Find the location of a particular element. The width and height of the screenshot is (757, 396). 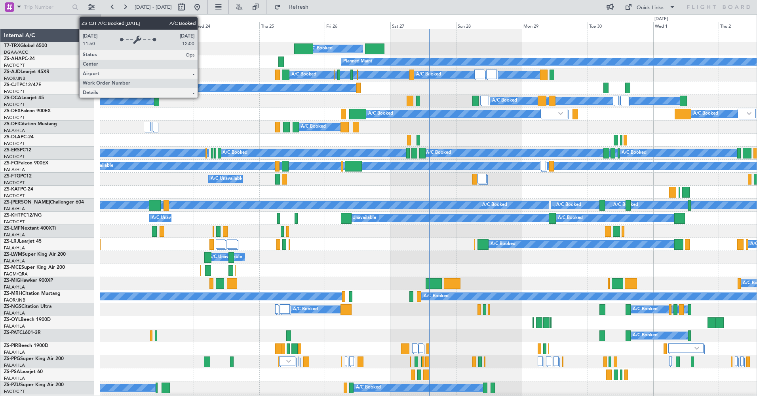

a: ZS-LRJLearjet 45 is located at coordinates (23, 242).